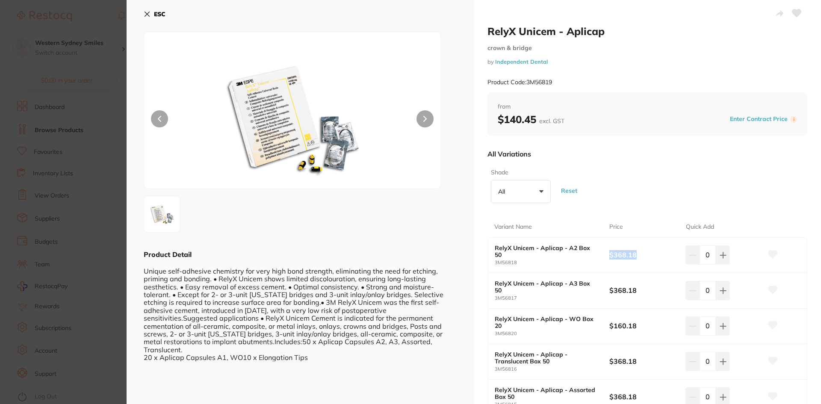  What do you see at coordinates (546, 251) in the screenshot?
I see `b: RelyX Unicem - Aplicap - A2 Box 50` at bounding box center [546, 251].